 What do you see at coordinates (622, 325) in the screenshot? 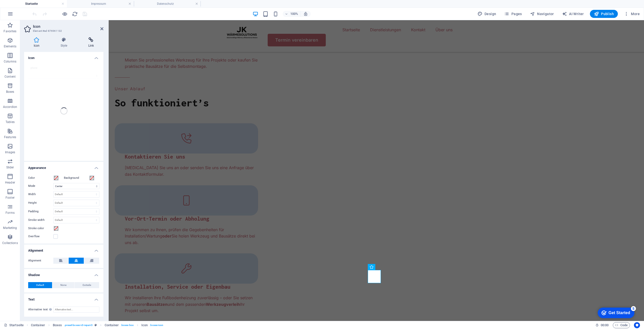
I see `button: Code` at bounding box center [622, 325].